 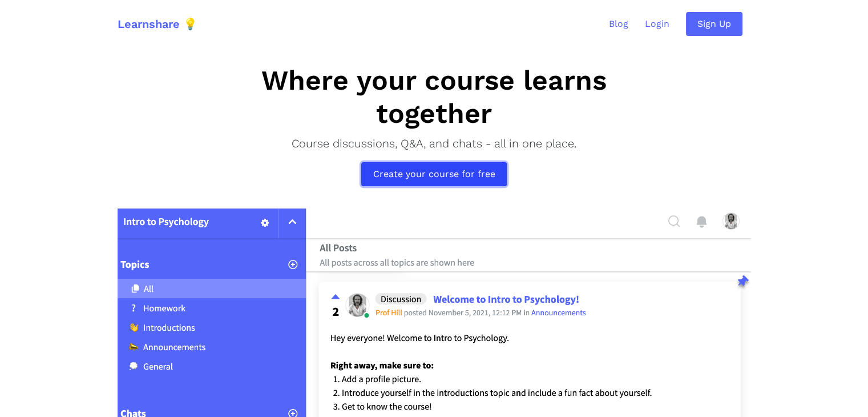 What do you see at coordinates (619, 23) in the screenshot?
I see `a: Blog` at bounding box center [619, 23].